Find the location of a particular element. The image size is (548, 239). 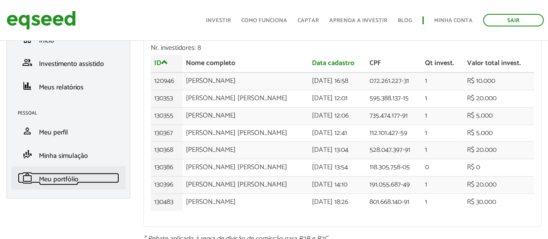

a: Data cadastro is located at coordinates (333, 63).